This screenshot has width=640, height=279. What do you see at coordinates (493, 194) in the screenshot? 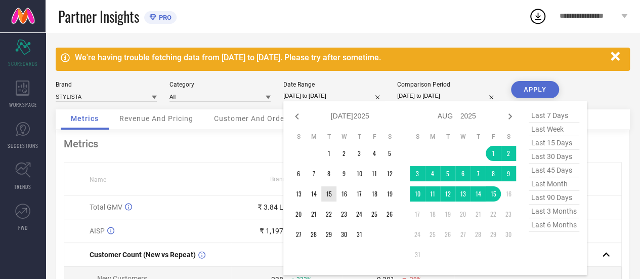
I see `td: Fri Aug 15 2025` at bounding box center [493, 194].